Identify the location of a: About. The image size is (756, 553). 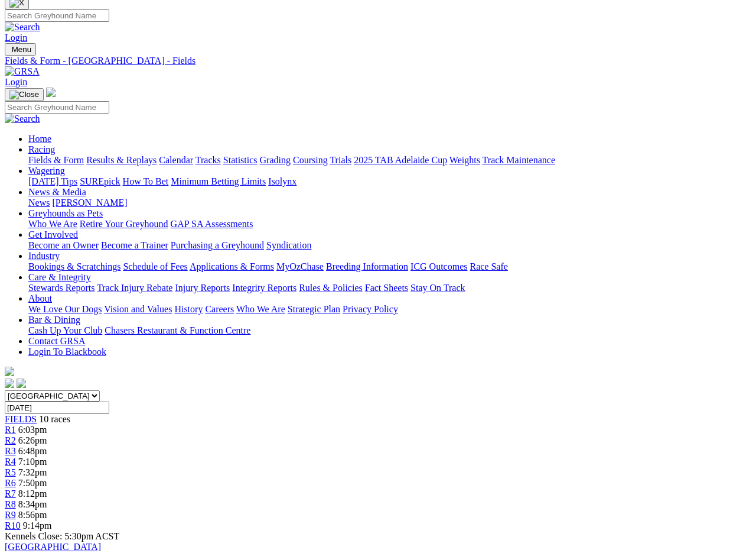
(40, 298).